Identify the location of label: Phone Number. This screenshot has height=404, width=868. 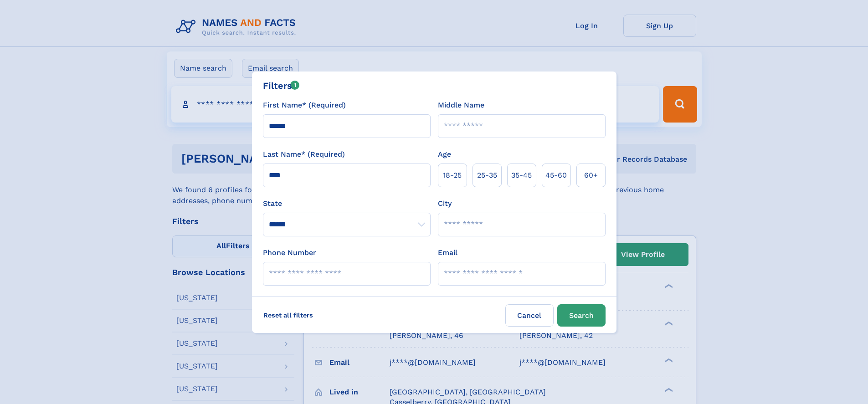
(289, 253).